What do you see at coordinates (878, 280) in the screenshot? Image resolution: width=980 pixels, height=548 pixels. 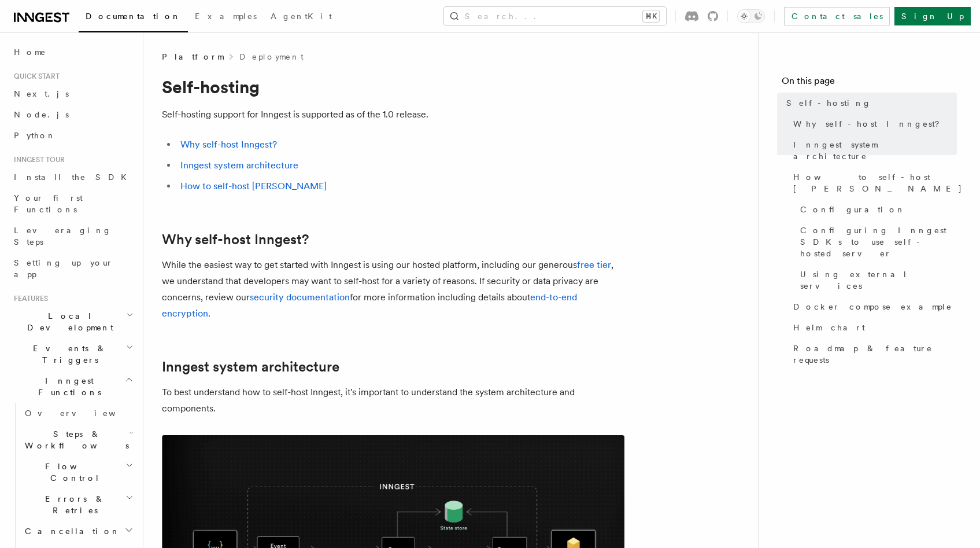 I see `span: Using external services` at bounding box center [878, 280].